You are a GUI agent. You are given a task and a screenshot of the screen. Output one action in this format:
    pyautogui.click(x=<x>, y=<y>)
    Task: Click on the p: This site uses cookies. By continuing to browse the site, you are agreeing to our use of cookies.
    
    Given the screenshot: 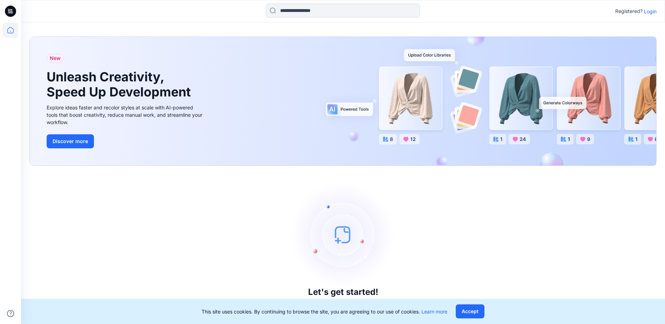 What is the action you would take?
    pyautogui.click(x=324, y=311)
    